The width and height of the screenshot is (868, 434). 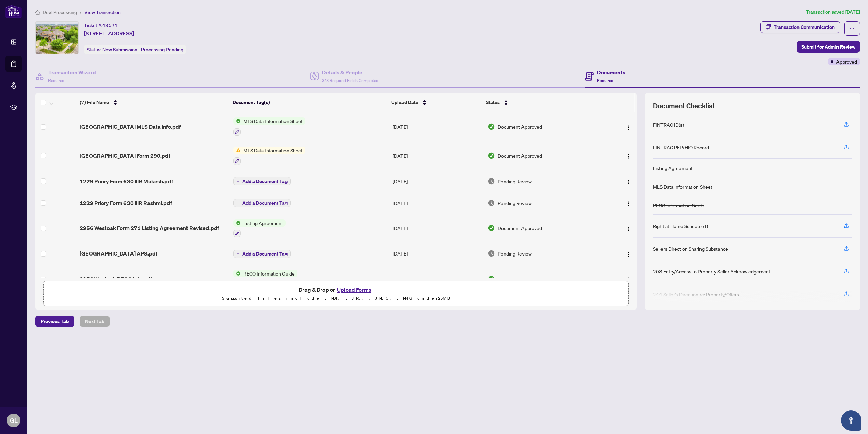 I want to click on span: Drag & Drop or, so click(x=336, y=289).